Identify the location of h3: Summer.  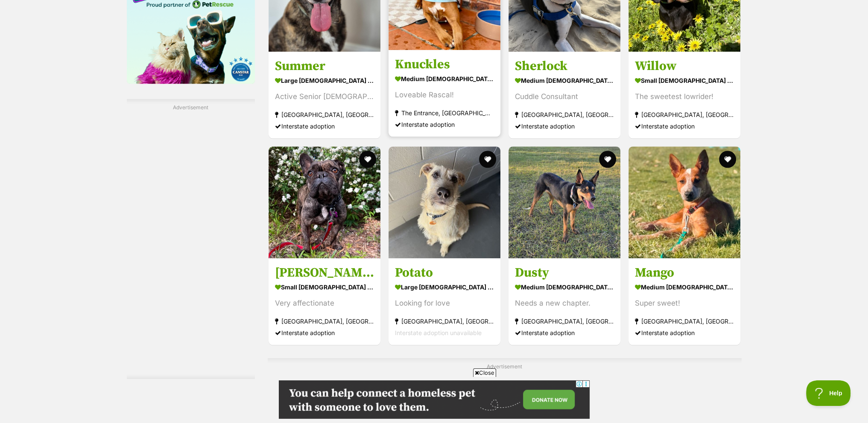
(325, 66).